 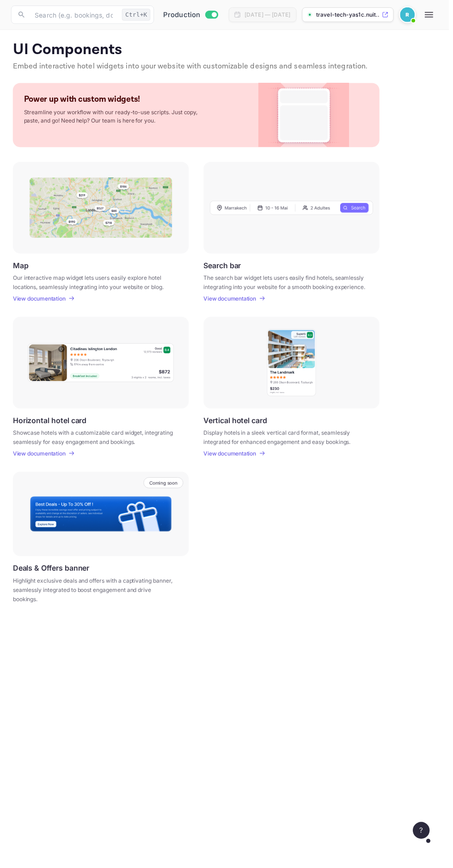 I want to click on p: Showcase hotels with a customizable card widget, integrating seamlessly for easy engagement and b..., so click(x=96, y=440).